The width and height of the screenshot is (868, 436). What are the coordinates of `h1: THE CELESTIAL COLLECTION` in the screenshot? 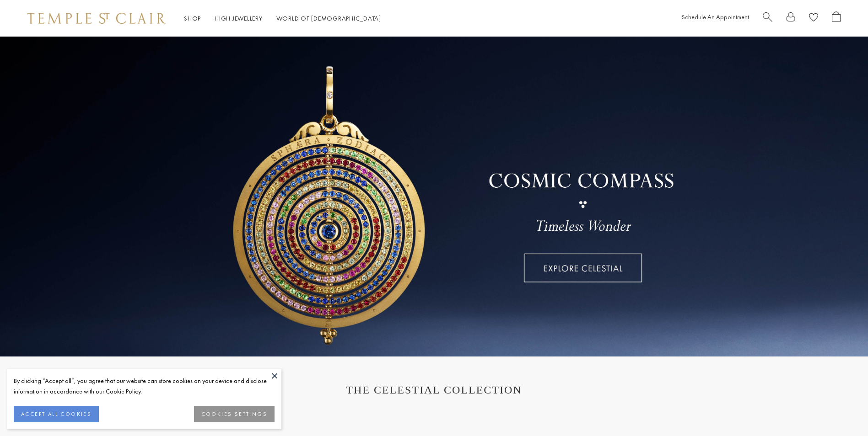 It's located at (434, 390).